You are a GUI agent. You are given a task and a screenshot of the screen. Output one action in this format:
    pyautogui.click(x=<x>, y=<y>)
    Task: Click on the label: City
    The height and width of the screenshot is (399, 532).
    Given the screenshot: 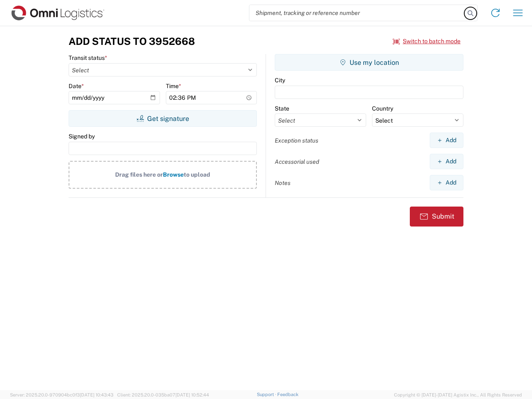 What is the action you would take?
    pyautogui.click(x=280, y=81)
    